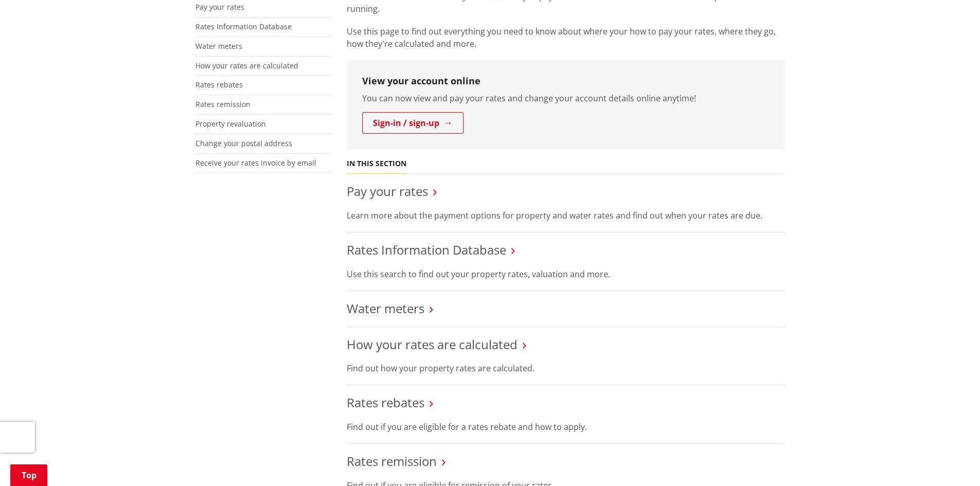  I want to click on p: Find out if you are eligible for a rates rebate and how to apply., so click(566, 427).